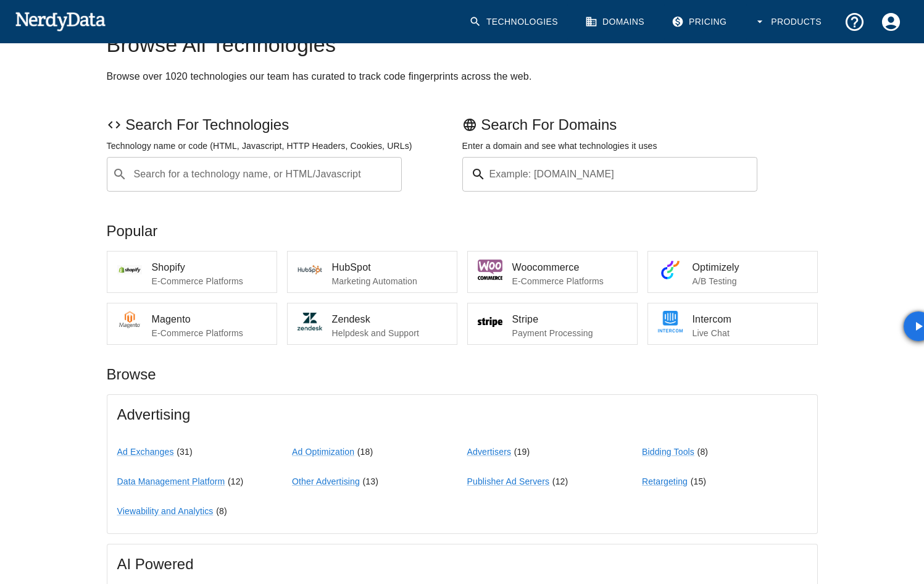  I want to click on span: ( 13 ), so click(371, 481).